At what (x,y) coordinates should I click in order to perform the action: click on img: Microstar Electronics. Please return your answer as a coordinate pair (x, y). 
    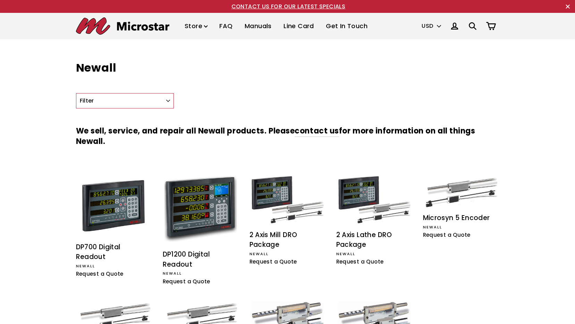
    Looking at the image, I should click on (123, 26).